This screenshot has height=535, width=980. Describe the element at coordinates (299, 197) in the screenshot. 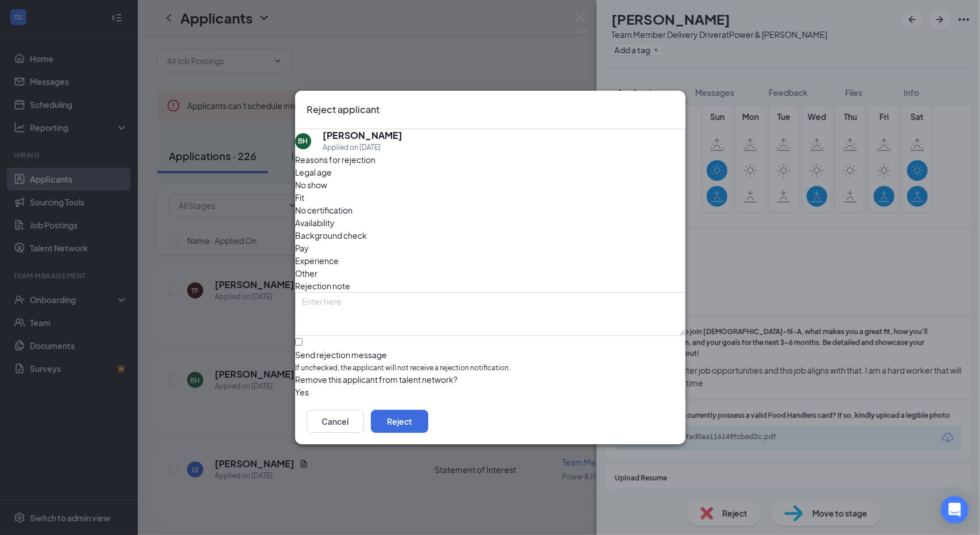

I see `span: Fit` at that location.